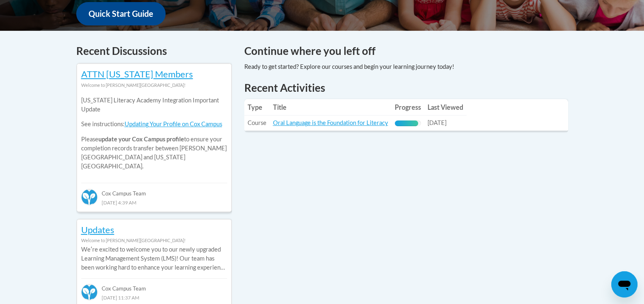 The height and width of the screenshot is (304, 644). Describe the element at coordinates (98, 229) in the screenshot. I see `a: Updates` at that location.